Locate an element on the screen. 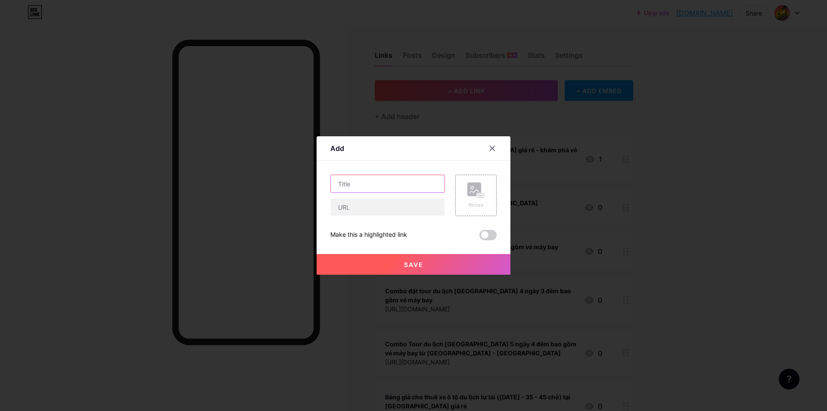  input: Title is located at coordinates (388, 184).